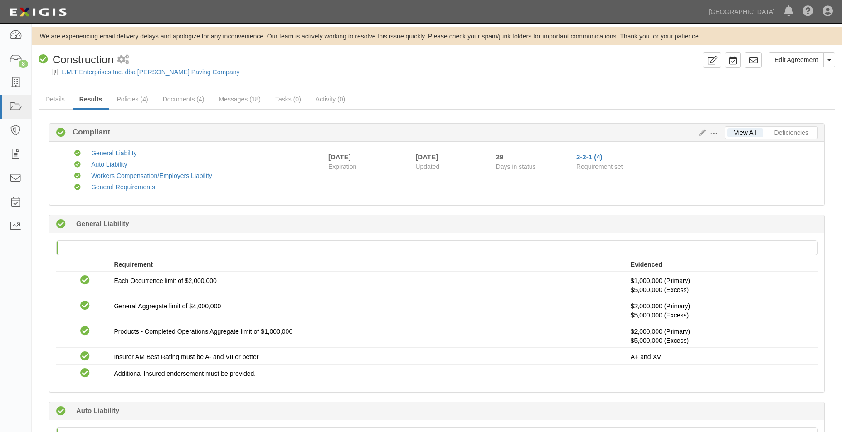 This screenshot has width=842, height=432. I want to click on strong: Requirement, so click(133, 265).